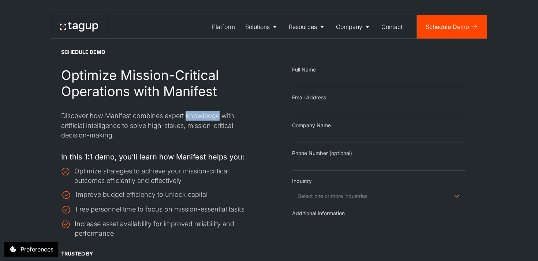  Describe the element at coordinates (447, 27) in the screenshot. I see `div: Schedule Demo` at that location.